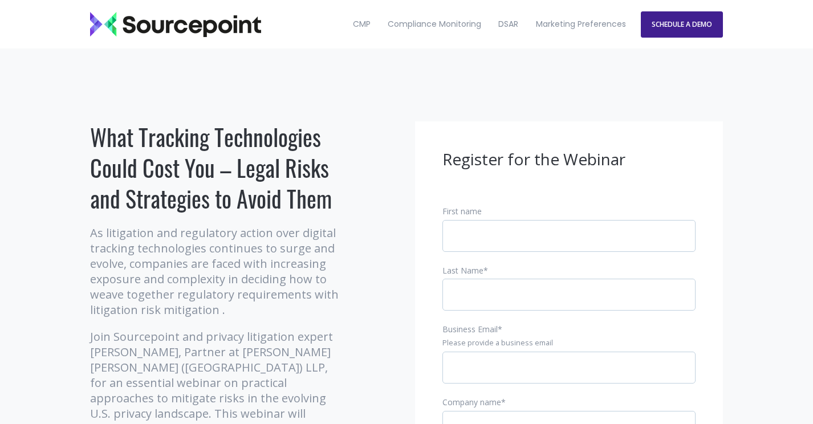  I want to click on p: As litigation and regulatory action over digital tracking technologies continues to surge and evo..., so click(217, 271).